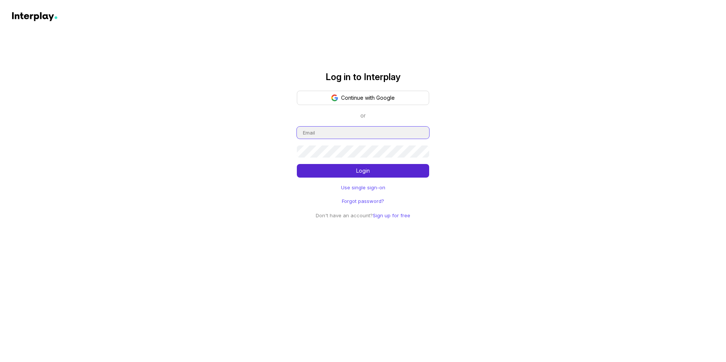 This screenshot has width=726, height=362. What do you see at coordinates (363, 215) in the screenshot?
I see `p: Don't have an account?` at bounding box center [363, 215].